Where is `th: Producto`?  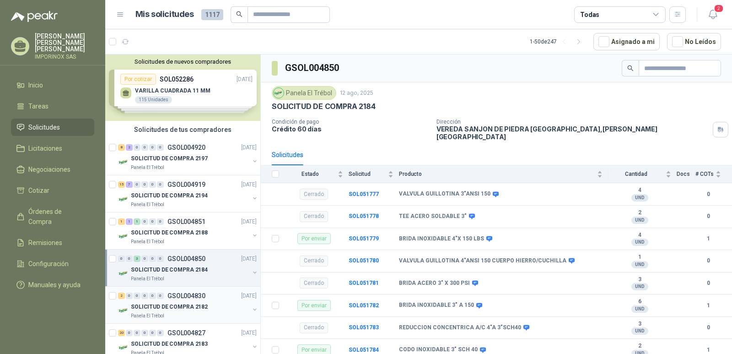
th: Producto is located at coordinates (503, 174).